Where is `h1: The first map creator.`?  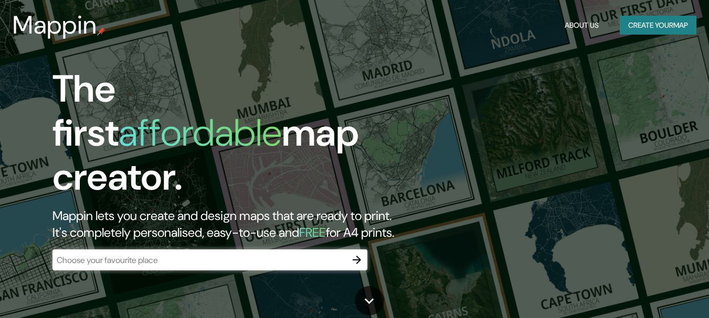
h1: The first map creator. is located at coordinates (230, 137).